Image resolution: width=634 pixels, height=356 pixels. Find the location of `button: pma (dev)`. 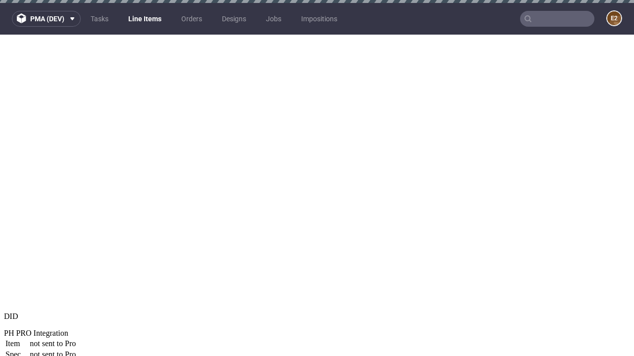

button: pma (dev) is located at coordinates (46, 19).